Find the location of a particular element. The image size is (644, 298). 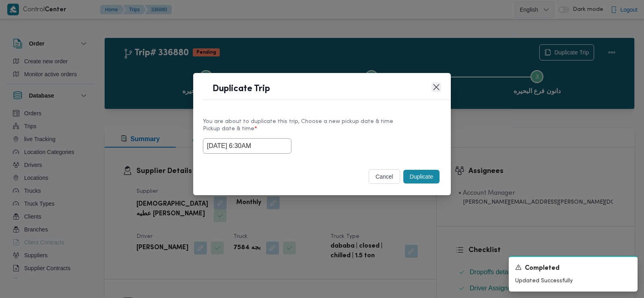

button: Closes this modal window is located at coordinates (436, 87).